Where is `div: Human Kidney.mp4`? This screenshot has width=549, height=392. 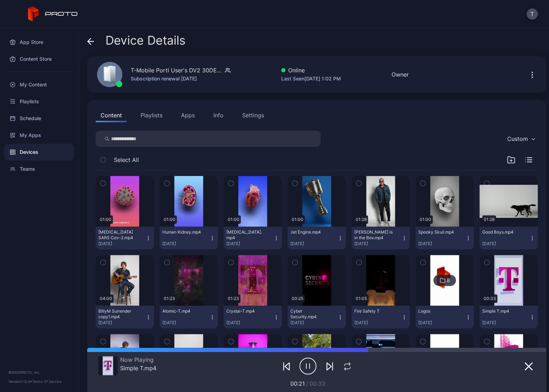
div: Human Kidney.mp4 is located at coordinates (182, 232).